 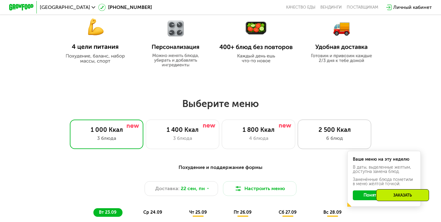 I want to click on span: вт 23.09, so click(x=108, y=212).